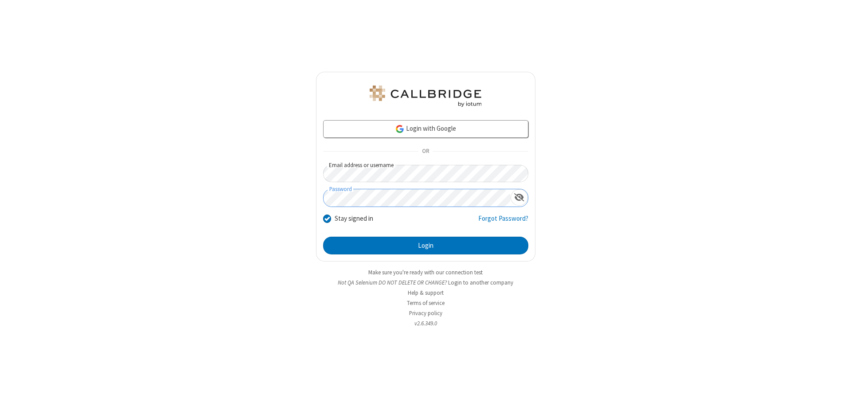  I want to click on a: Privacy policy, so click(425, 313).